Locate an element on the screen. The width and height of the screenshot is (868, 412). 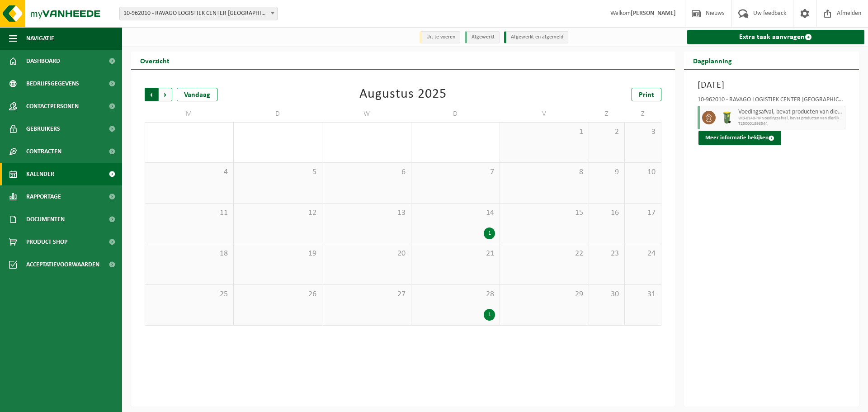
span: 19 is located at coordinates (278, 254).